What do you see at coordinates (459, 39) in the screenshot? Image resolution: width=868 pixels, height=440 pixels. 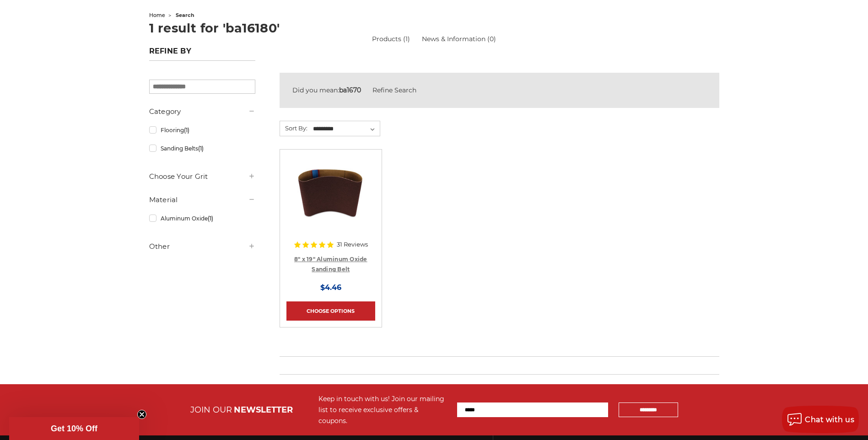 I see `a: News & Information (0)` at bounding box center [459, 39].